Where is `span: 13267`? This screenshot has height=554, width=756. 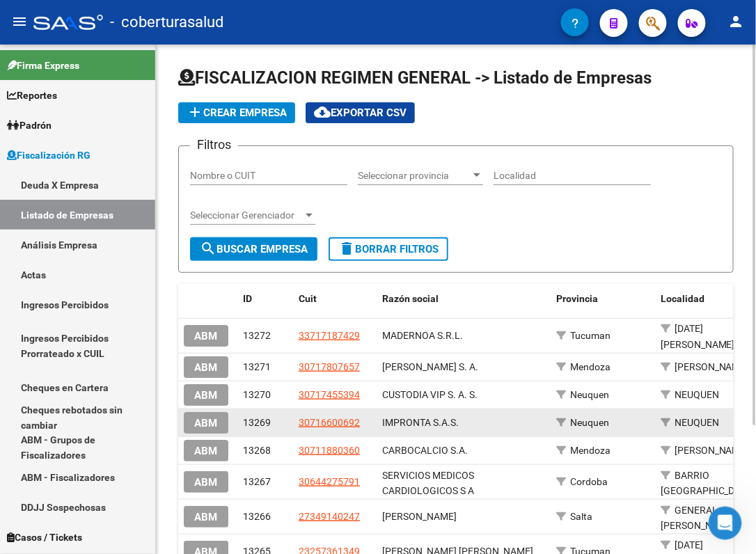
span: 13267 is located at coordinates (257, 482).